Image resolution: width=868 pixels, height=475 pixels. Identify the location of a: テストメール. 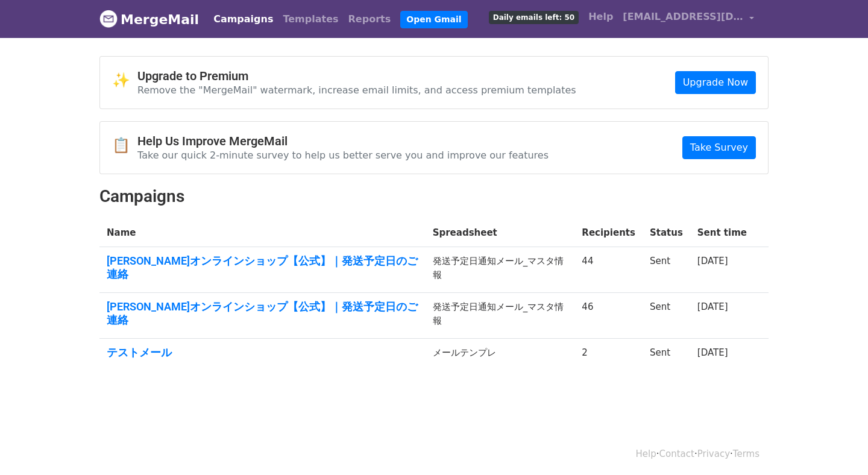
(263, 352).